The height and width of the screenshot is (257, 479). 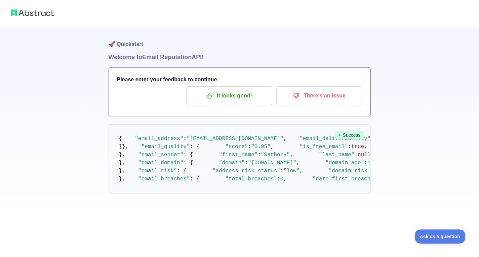 I want to click on h1: Welcome to Email Reputation API!, so click(x=240, y=57).